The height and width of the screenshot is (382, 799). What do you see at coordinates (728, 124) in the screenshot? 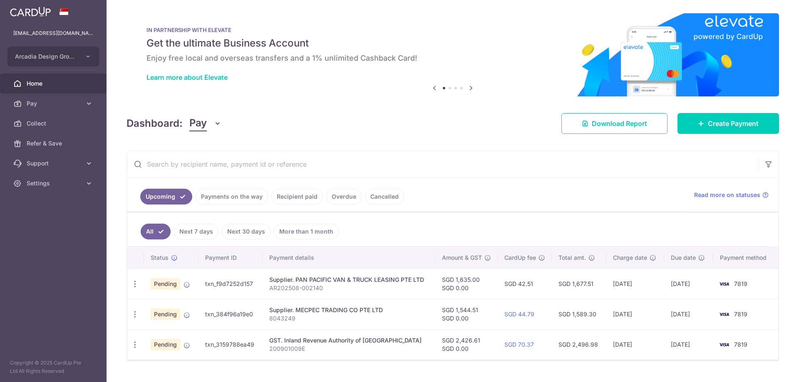
I see `a: Create Payment` at bounding box center [728, 124].